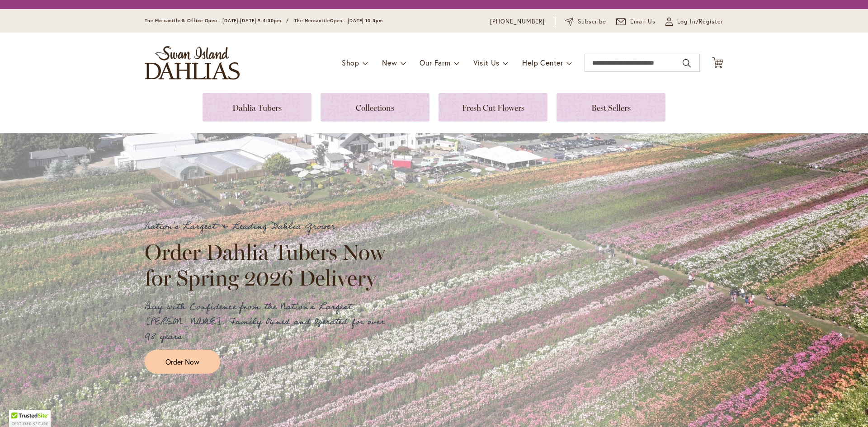 This screenshot has height=427, width=868. Describe the element at coordinates (182, 361) in the screenshot. I see `a: Order Now` at that location.